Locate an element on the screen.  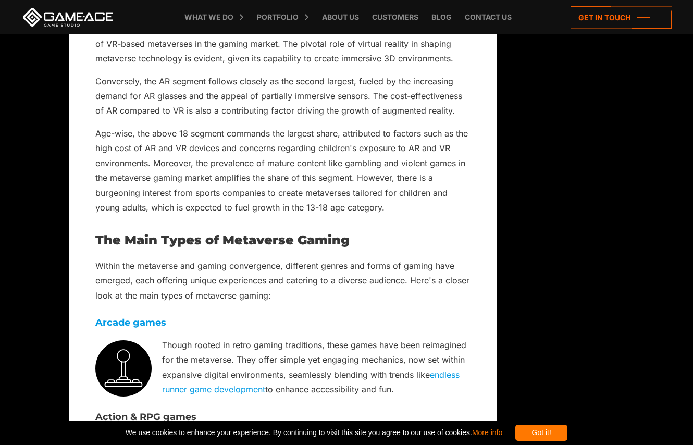
h3: Action & RPG games is located at coordinates (283, 418).